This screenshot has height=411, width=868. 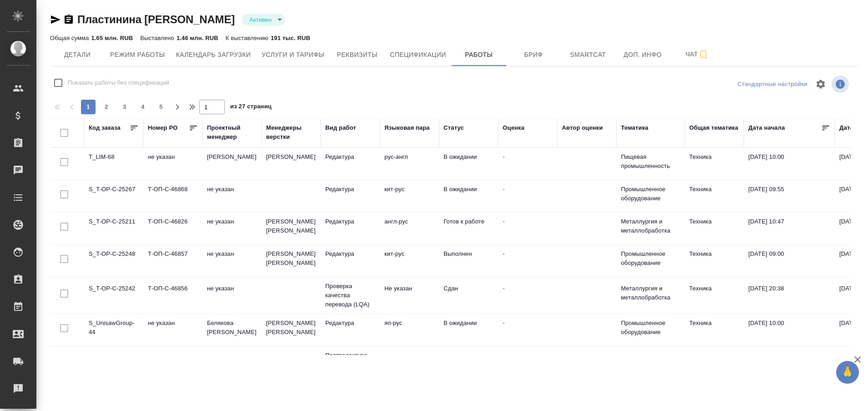 I want to click on td: англ-рус, so click(x=410, y=228).